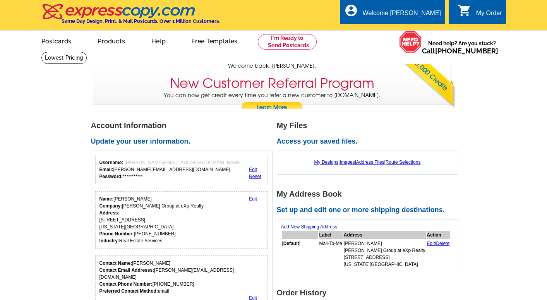 The height and width of the screenshot is (300, 547). Describe the element at coordinates (116, 234) in the screenshot. I see `strong: Phone Number:` at that location.